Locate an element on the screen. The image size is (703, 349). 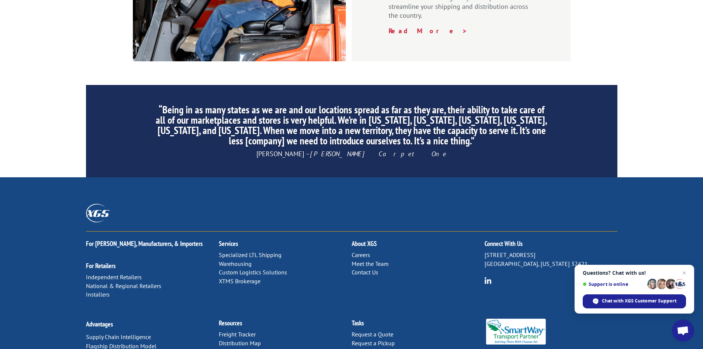
div: Chat with XGS Customer Support is located at coordinates (635, 301).